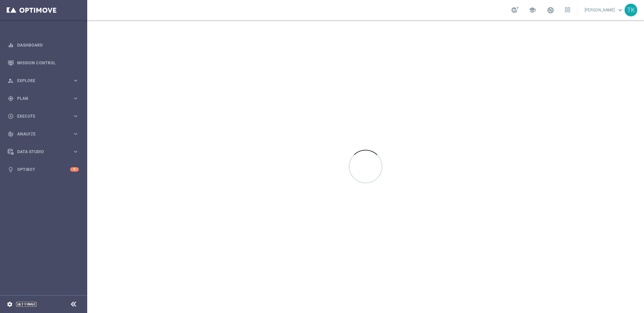 The image size is (644, 313). Describe the element at coordinates (11, 134) in the screenshot. I see `i: track_changes` at that location.